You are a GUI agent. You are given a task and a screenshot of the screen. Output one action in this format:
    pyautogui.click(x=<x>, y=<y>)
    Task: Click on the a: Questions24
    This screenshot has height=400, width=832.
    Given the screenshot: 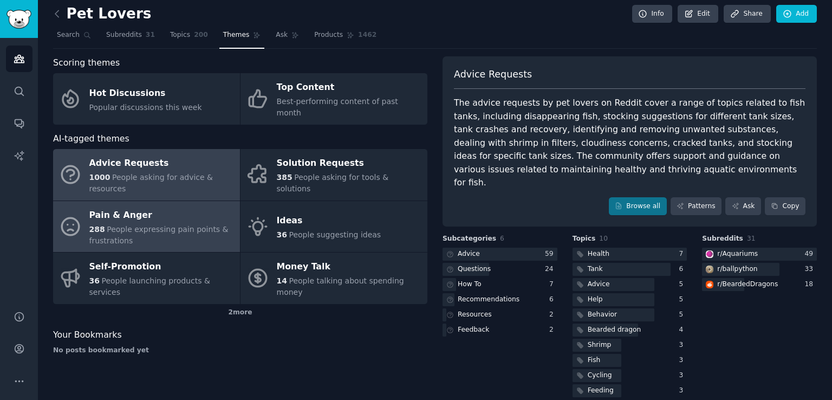 What is the action you would take?
    pyautogui.click(x=500, y=269)
    